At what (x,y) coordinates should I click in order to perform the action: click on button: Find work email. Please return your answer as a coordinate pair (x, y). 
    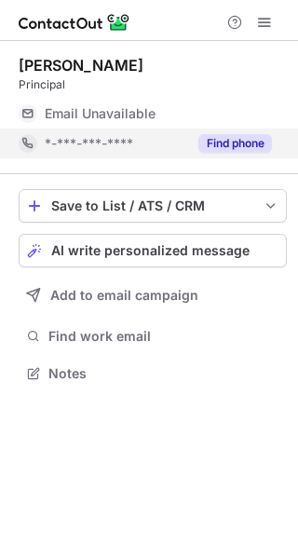
    Looking at the image, I should click on (153, 337).